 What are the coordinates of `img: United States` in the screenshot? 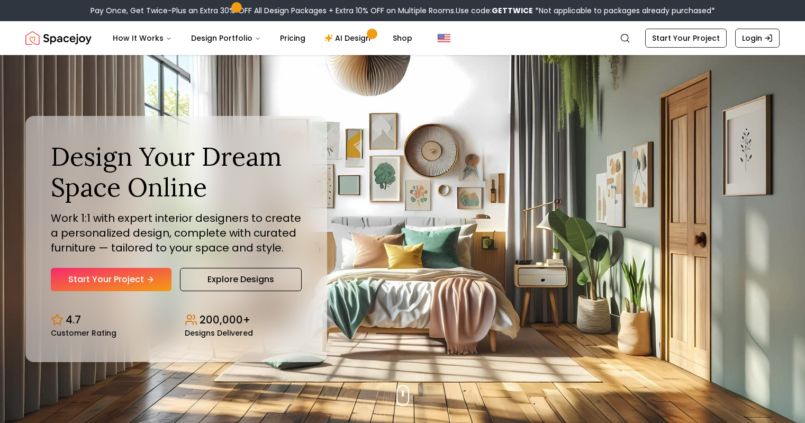 It's located at (444, 38).